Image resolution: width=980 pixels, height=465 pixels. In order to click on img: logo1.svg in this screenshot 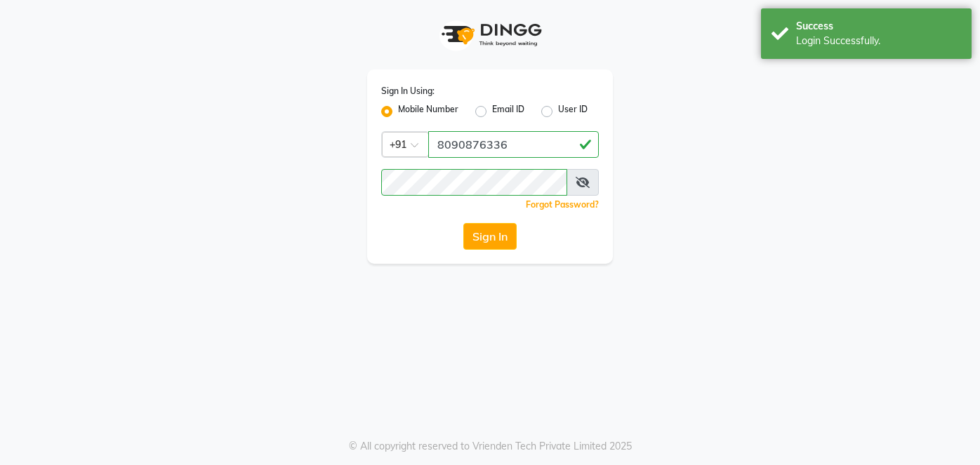, I will do `click(490, 34)`.